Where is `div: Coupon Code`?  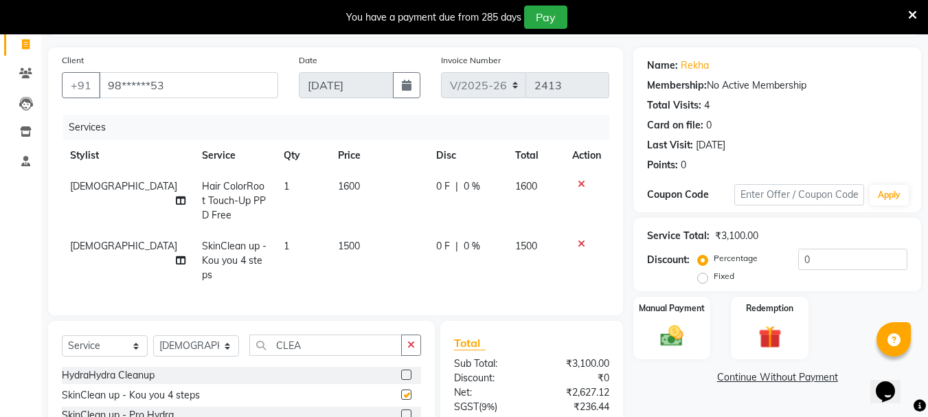
div: Coupon Code is located at coordinates (690, 194).